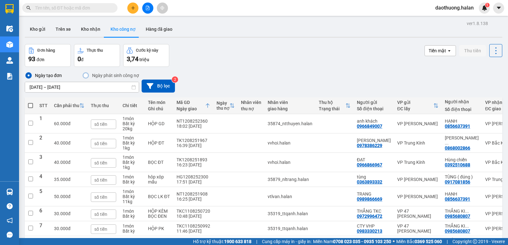  What do you see at coordinates (415, 109) in the screenshot?
I see `div: ĐC lấy` at bounding box center [415, 109].